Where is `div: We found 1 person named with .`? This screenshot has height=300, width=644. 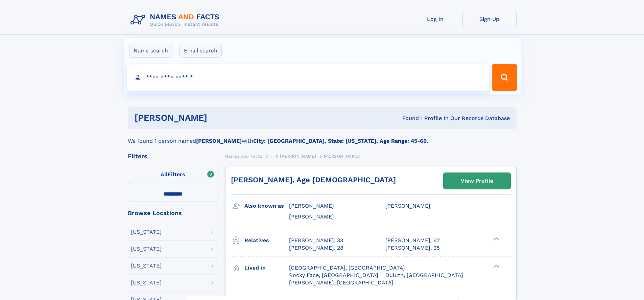 div: We found 1 person named with . is located at coordinates (322, 137).